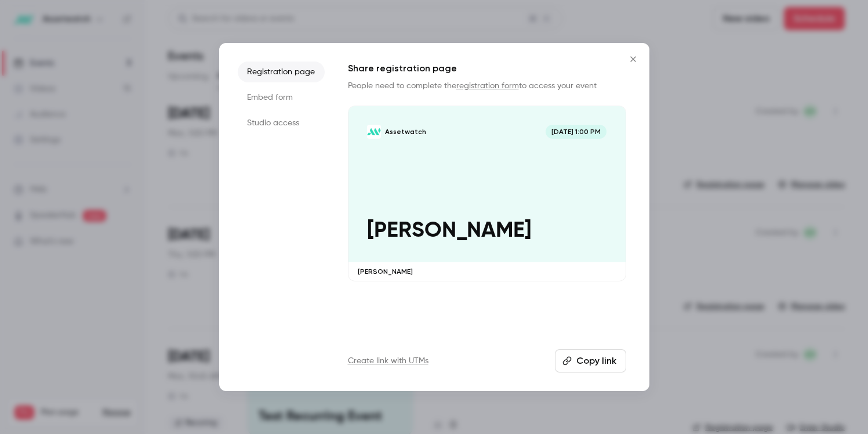 The image size is (868, 434). I want to click on button: Close, so click(633, 59).